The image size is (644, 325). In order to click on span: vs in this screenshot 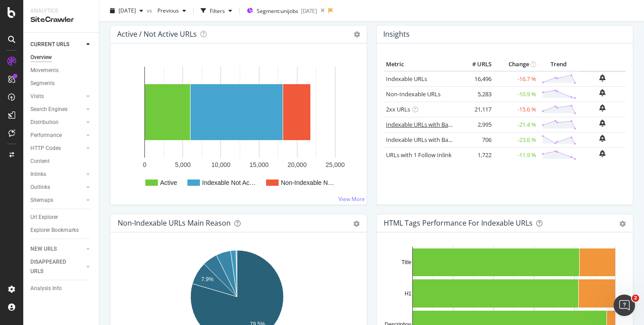, I will do `click(150, 10)`.